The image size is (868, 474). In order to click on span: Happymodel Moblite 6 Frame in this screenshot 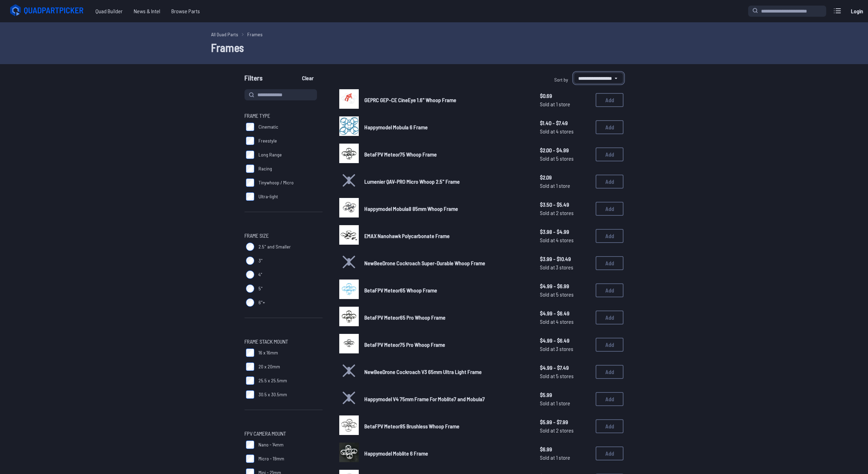, I will do `click(396, 453)`.